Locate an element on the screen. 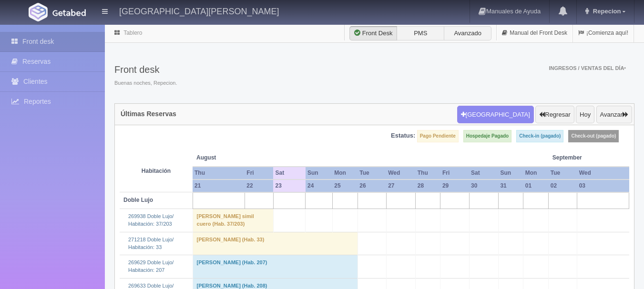 The width and height of the screenshot is (644, 289). label: Pago Pendiente is located at coordinates (438, 136).